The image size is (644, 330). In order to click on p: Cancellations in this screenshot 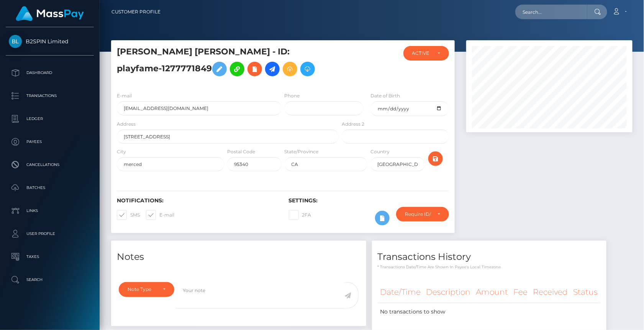, I will do `click(50, 165)`.